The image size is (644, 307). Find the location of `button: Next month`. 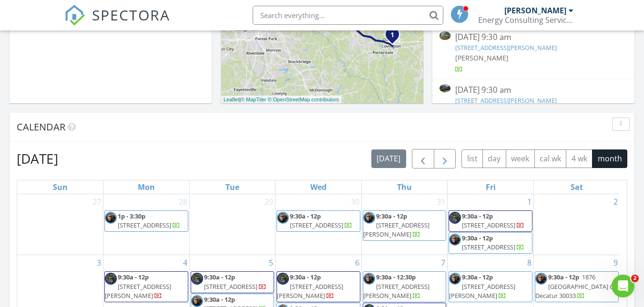

button: Next month is located at coordinates (445, 159).